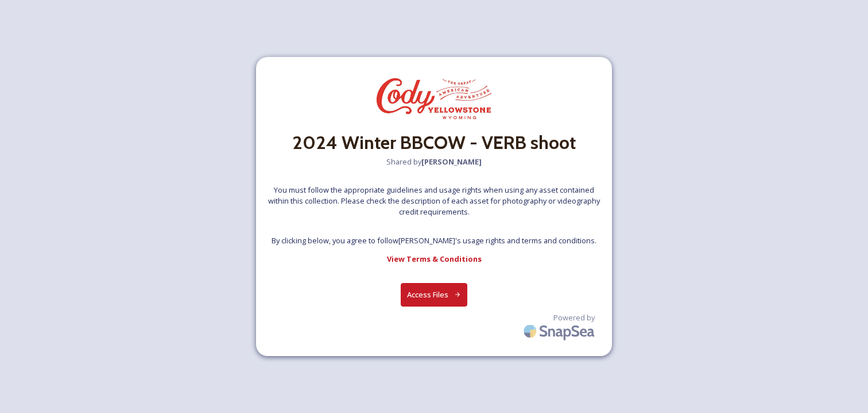  I want to click on strong: View Terms & Conditions, so click(434, 258).